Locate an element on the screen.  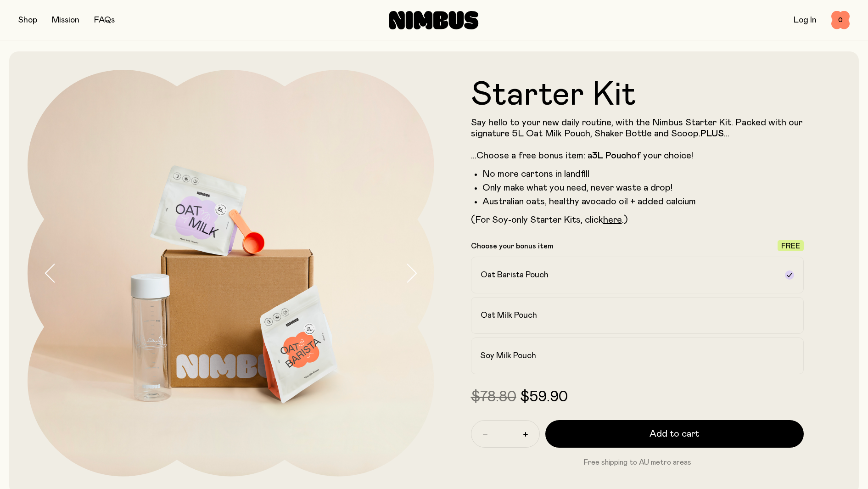
p: Free shipping to AU metro areas is located at coordinates (638, 463).